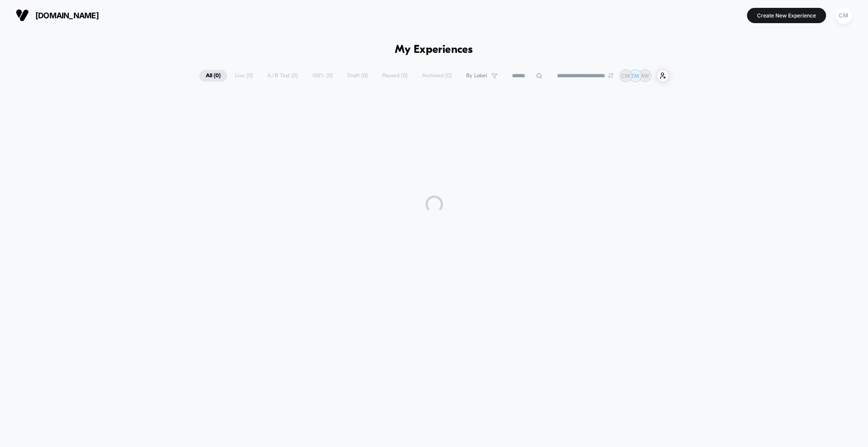  I want to click on span: By Label, so click(477, 75).